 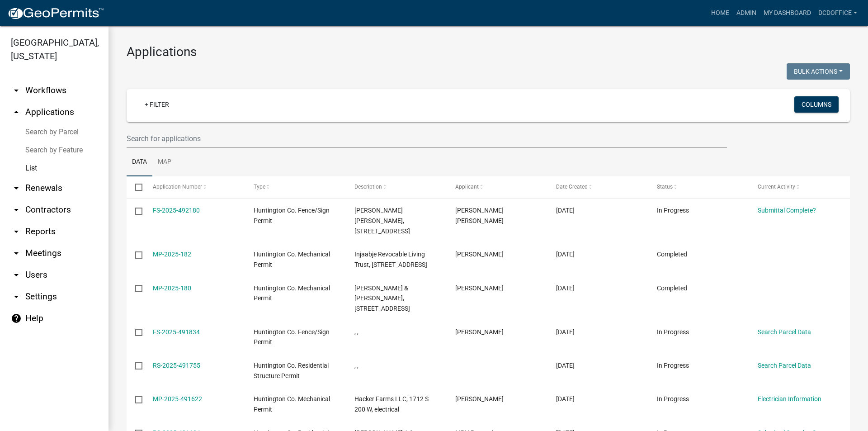 I want to click on span: Application Number, so click(x=177, y=187).